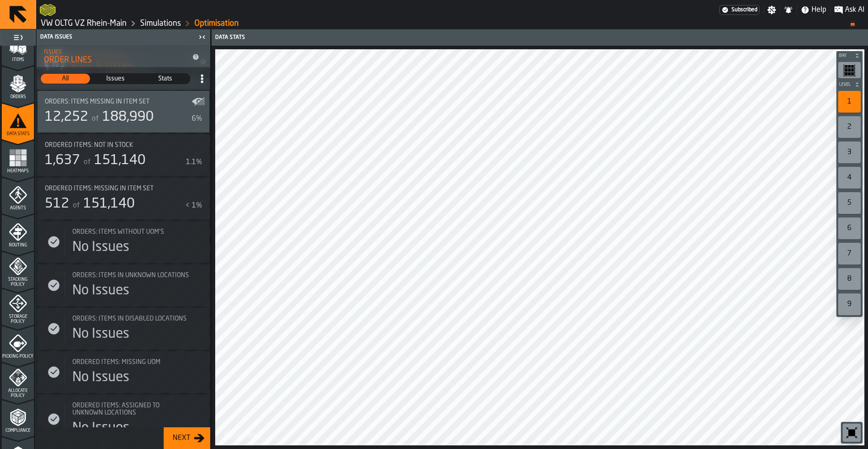 Image resolution: width=868 pixels, height=449 pixels. I want to click on span: Agents, so click(18, 208).